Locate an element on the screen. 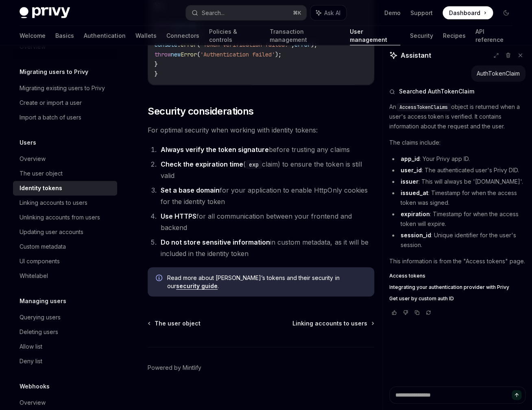 This screenshot has height=410, width=532. a: Policies & controls is located at coordinates (234, 36).